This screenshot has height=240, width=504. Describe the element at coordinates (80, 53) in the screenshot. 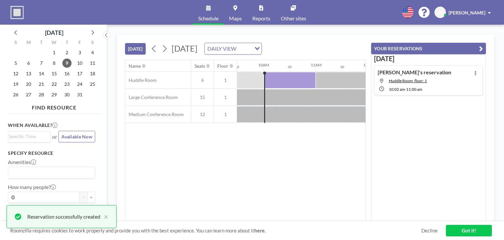

I see `span: Friday, October 3, 2025` at that location.